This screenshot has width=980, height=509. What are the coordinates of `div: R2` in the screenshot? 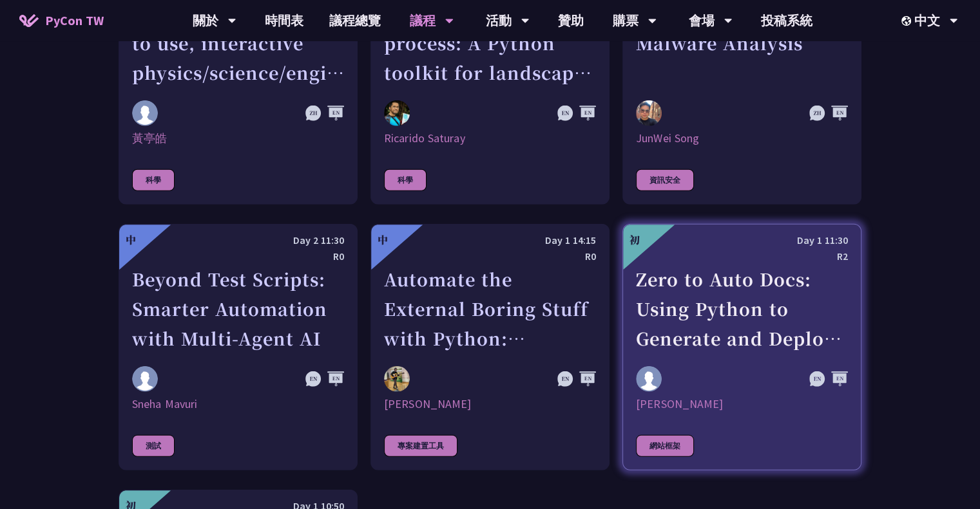 It's located at (742, 256).